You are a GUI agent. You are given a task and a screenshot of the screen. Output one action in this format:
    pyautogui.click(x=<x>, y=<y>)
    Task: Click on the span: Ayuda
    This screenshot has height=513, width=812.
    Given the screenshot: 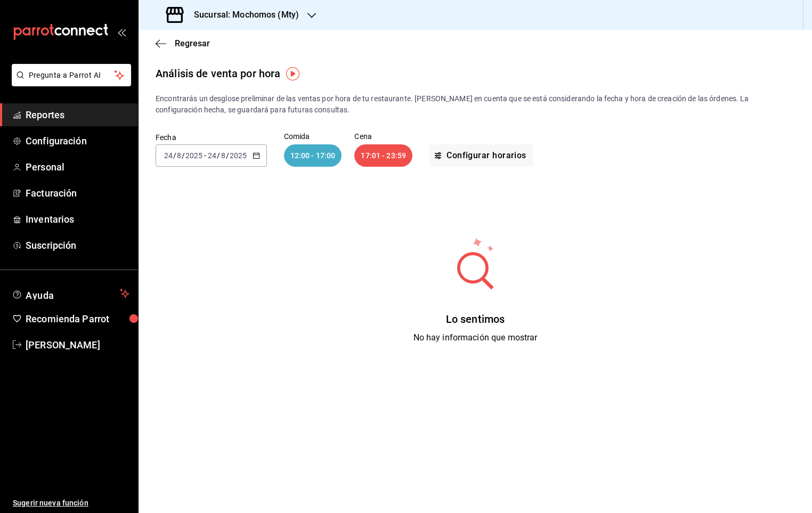 What is the action you would take?
    pyautogui.click(x=70, y=294)
    